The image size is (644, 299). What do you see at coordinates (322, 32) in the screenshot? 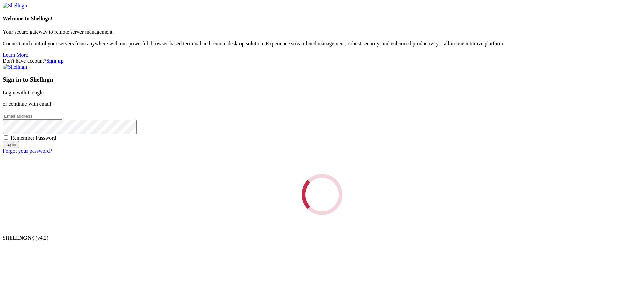
I see `p: Your secure gateway to remote server management.` at bounding box center [322, 32].